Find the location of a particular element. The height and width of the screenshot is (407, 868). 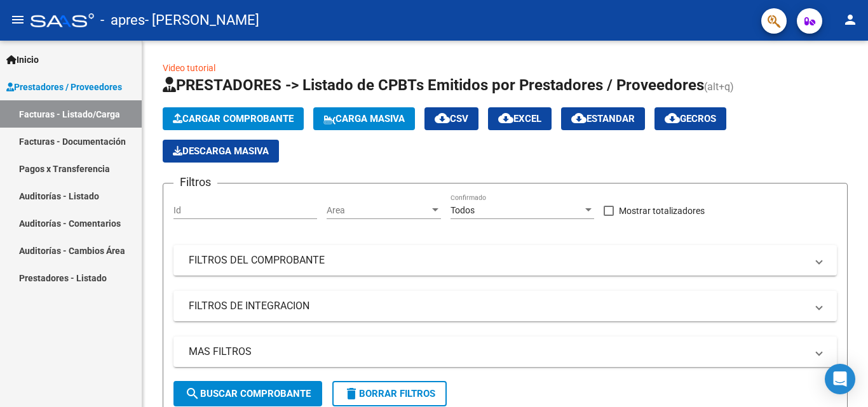

button: Carga Masiva is located at coordinates (364, 119).